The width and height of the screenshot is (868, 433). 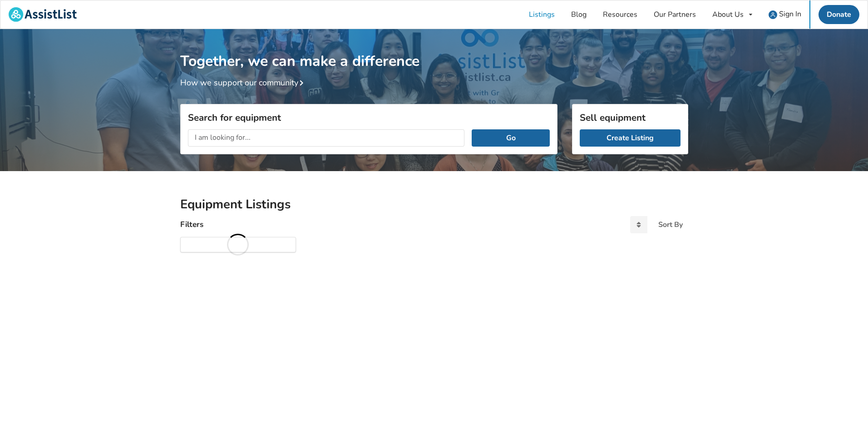 What do you see at coordinates (579, 15) in the screenshot?
I see `a: Blog` at bounding box center [579, 15].